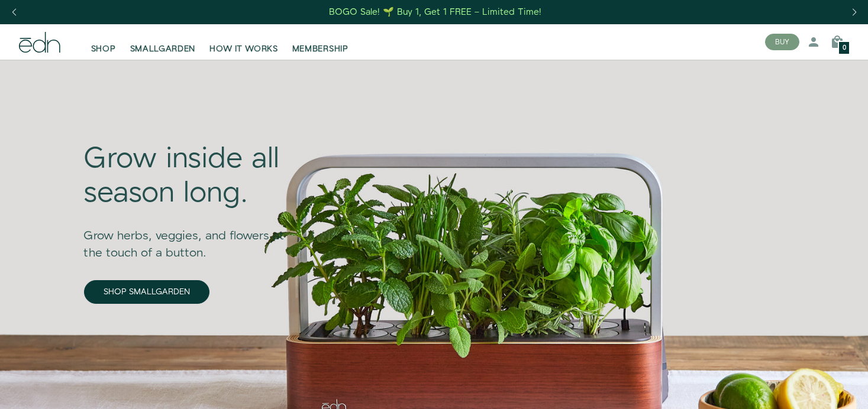  What do you see at coordinates (104, 49) in the screenshot?
I see `span: SHOP` at bounding box center [104, 49].